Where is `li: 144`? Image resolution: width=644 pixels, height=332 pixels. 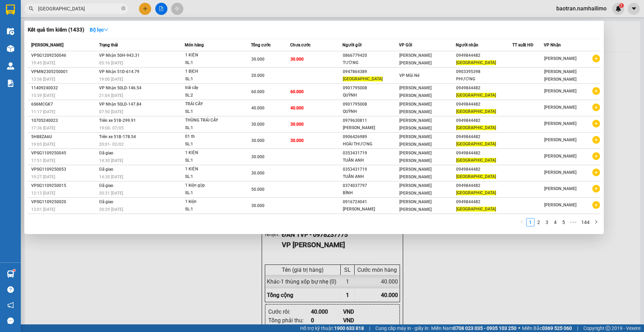
li: 144 is located at coordinates (585, 223).